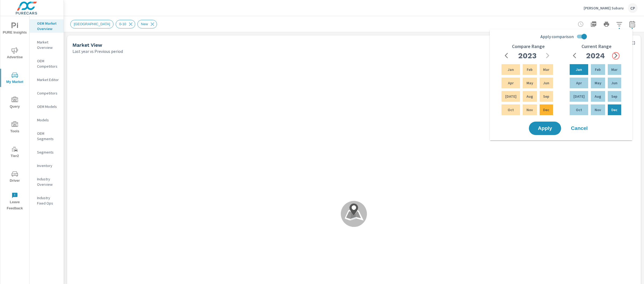 This screenshot has width=644, height=284. What do you see at coordinates (529, 46) in the screenshot?
I see `h6: Compare Range` at bounding box center [529, 46].